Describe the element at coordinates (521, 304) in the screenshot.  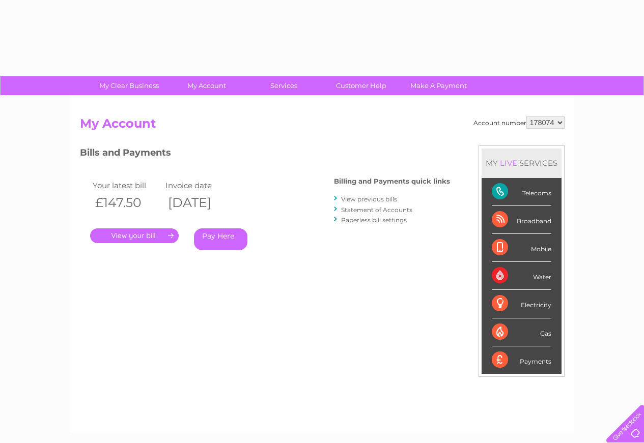
I see `div: Electricity` at that location.